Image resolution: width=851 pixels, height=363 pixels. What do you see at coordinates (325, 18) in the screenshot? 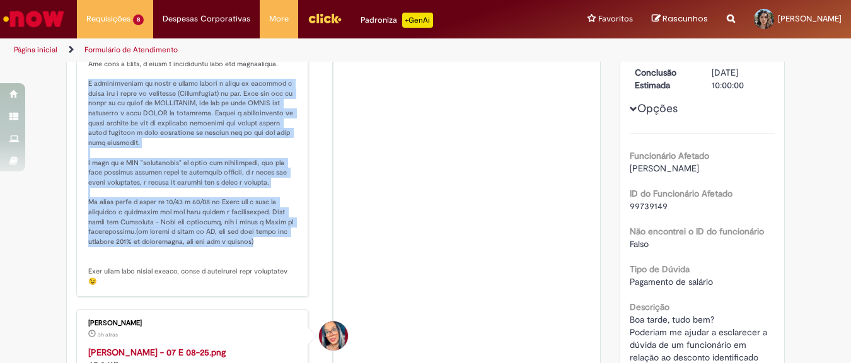
I see `img: click_logo_yellow_360x200.png` at bounding box center [325, 18].